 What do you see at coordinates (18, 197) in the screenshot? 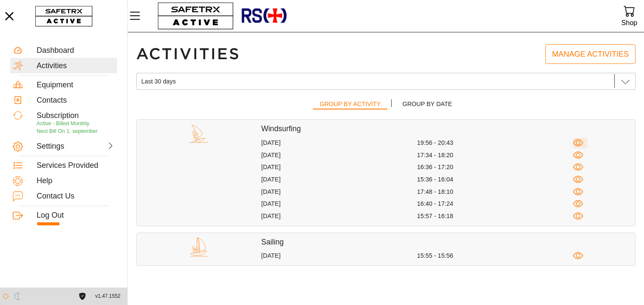
I see `img: ContactUs.svg` at bounding box center [18, 197].